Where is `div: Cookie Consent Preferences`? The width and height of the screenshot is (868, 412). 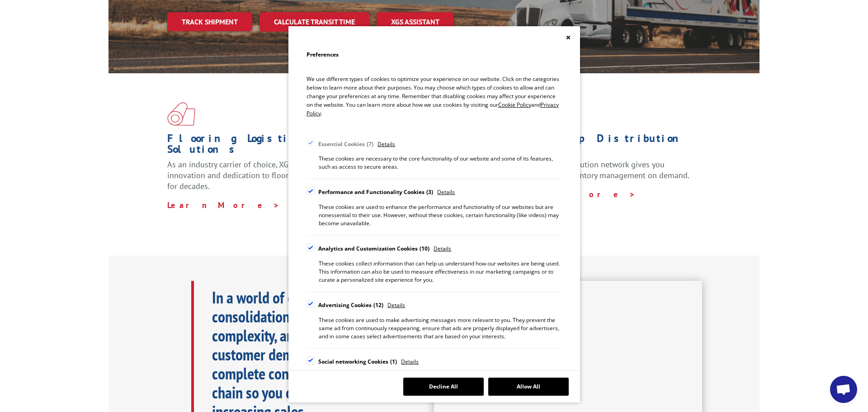
div: Cookie Consent Preferences is located at coordinates (434, 215).